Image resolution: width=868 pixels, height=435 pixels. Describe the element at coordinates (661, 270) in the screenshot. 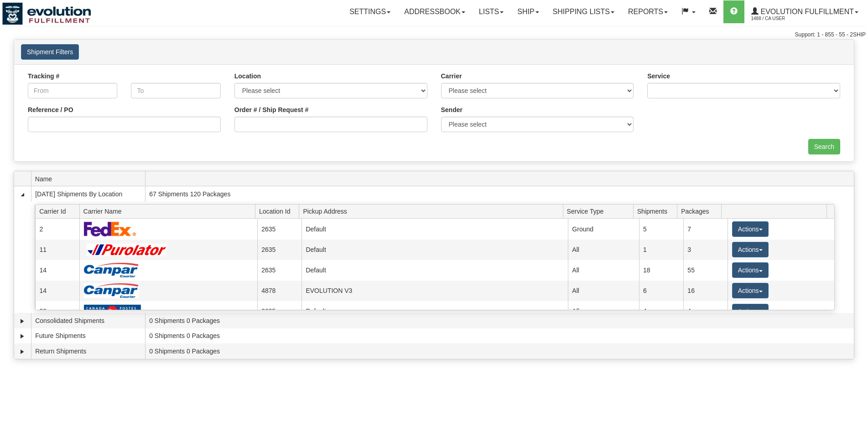

I see `td: 18` at that location.